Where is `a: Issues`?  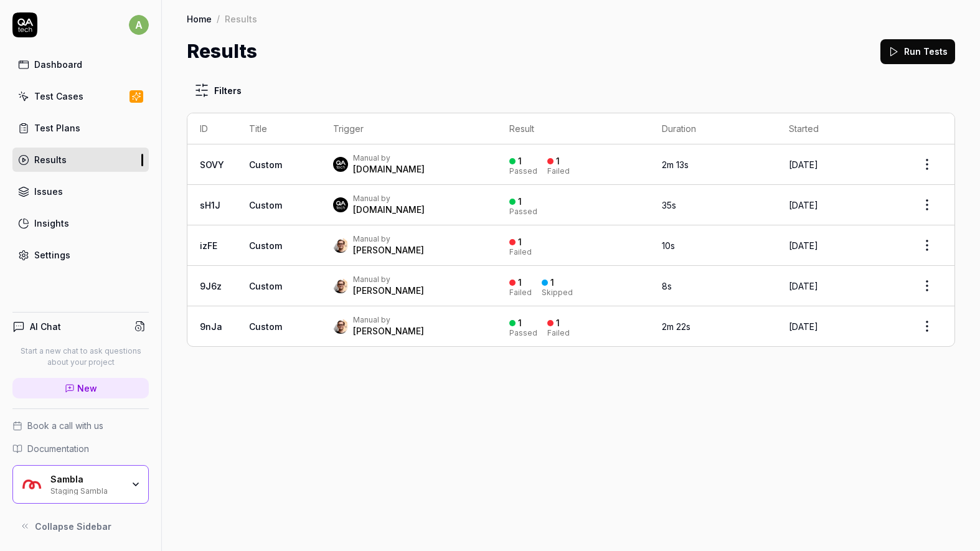
a: Issues is located at coordinates (81, 191).